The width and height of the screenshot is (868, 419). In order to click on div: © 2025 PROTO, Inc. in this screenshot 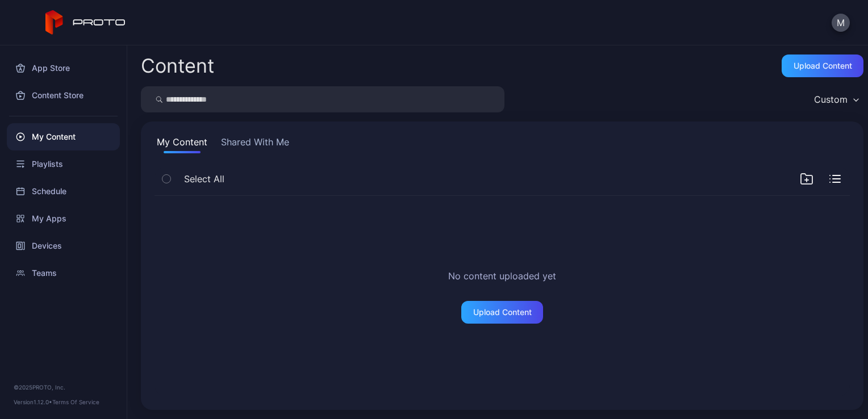, I will do `click(63, 388)`.